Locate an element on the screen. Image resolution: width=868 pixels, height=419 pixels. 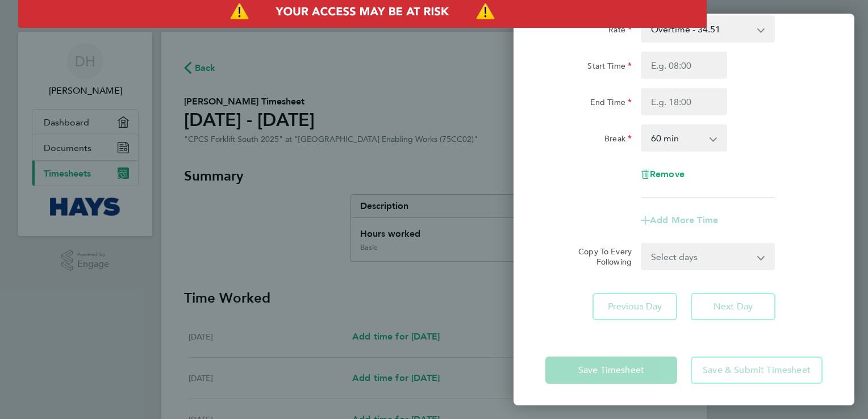
label: Break is located at coordinates (618, 140).